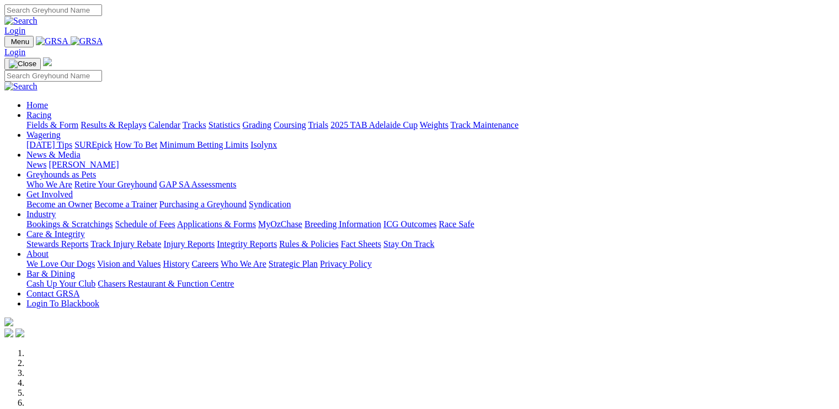  Describe the element at coordinates (20, 41) in the screenshot. I see `span: Menu` at that location.